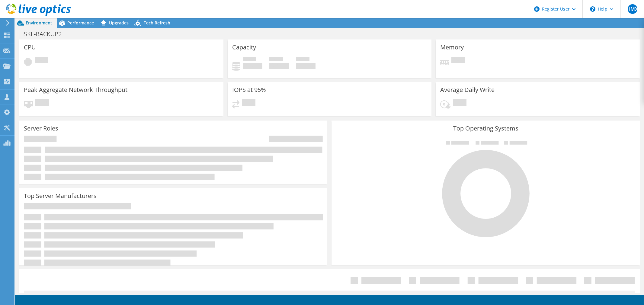 The height and width of the screenshot is (305, 644). Describe the element at coordinates (485, 128) in the screenshot. I see `h3: Top Operating Systems` at that location.